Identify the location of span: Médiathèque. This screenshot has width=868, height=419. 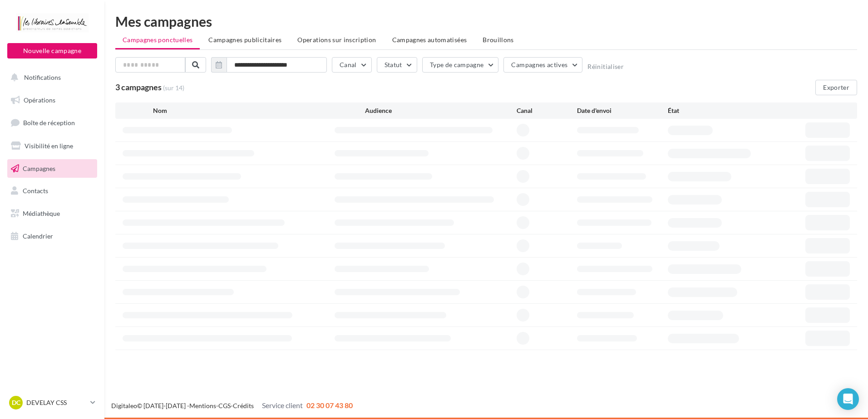
(42, 213).